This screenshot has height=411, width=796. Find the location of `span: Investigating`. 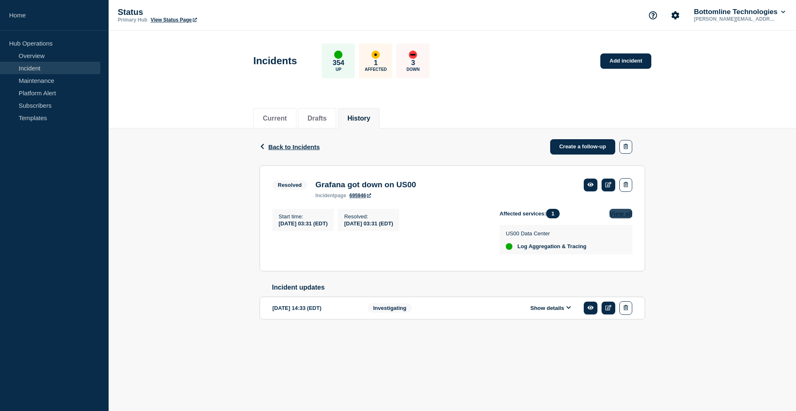

span: Investigating is located at coordinates (390, 308).